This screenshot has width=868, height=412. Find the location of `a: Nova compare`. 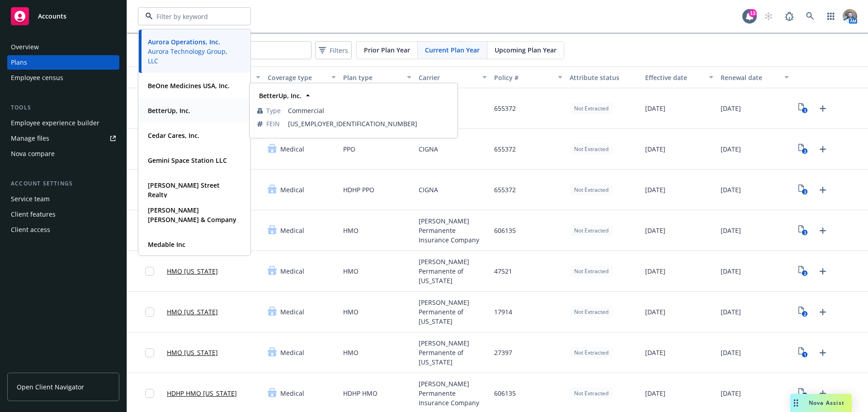

a: Nova compare is located at coordinates (63, 154).